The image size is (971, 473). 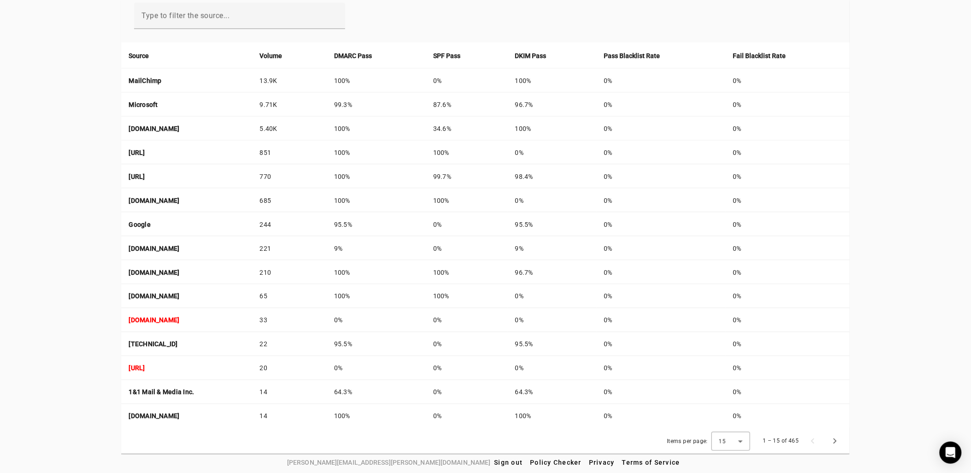 I want to click on div: Source, so click(x=187, y=56).